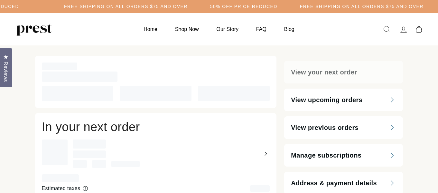 This screenshot has width=438, height=193. What do you see at coordinates (327, 100) in the screenshot?
I see `span: View upcoming orders` at bounding box center [327, 100].